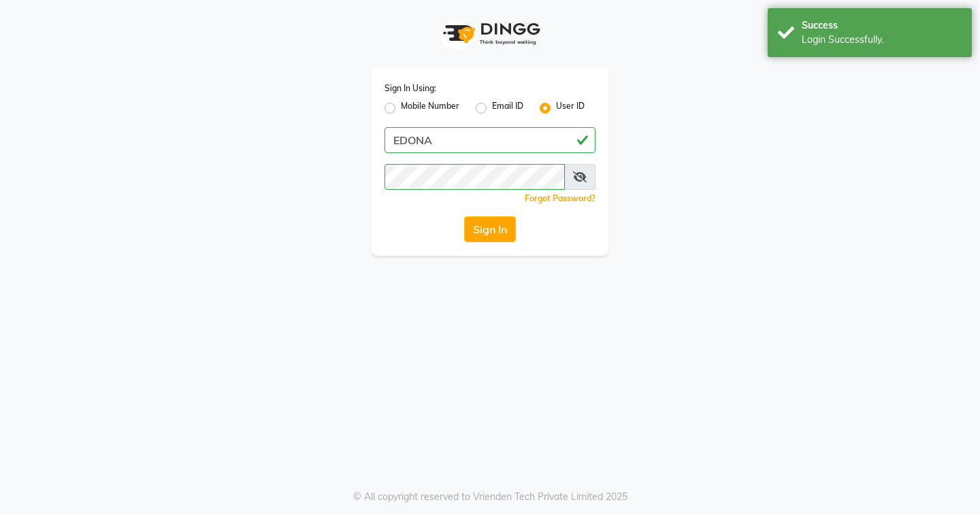 This screenshot has width=980, height=515. What do you see at coordinates (490, 33) in the screenshot?
I see `img: logo1.svg` at bounding box center [490, 33].